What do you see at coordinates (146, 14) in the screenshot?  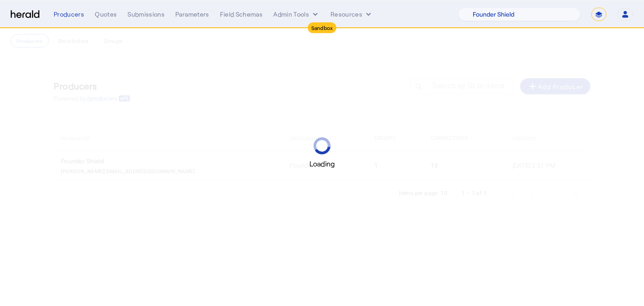 I see `div: Submissions` at bounding box center [146, 14].